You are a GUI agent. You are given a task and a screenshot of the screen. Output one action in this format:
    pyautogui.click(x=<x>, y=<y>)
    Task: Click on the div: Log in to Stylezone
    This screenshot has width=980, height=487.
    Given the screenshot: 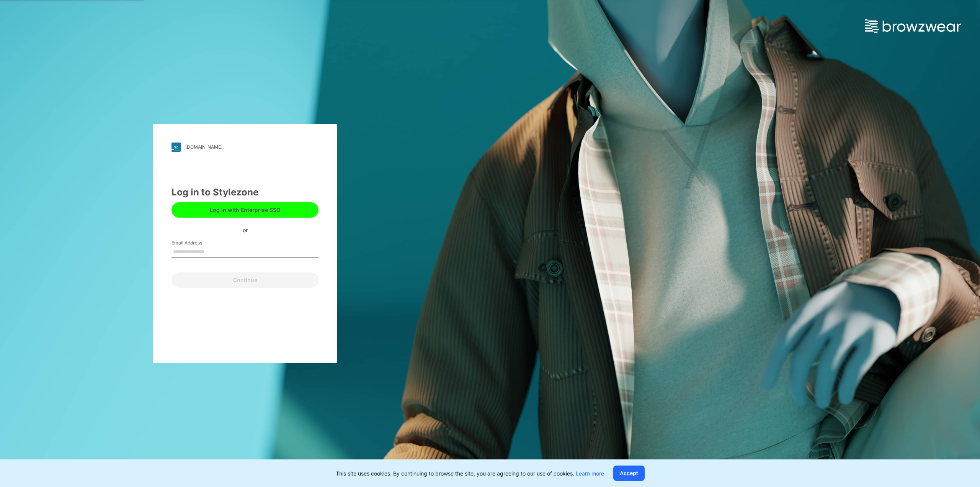 What is the action you would take?
    pyautogui.click(x=245, y=192)
    